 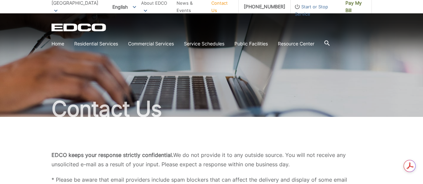 I want to click on a: EDCD logo. Return to the homepage., so click(x=79, y=27).